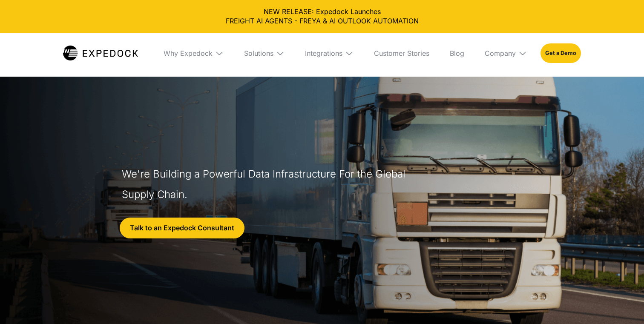 Image resolution: width=644 pixels, height=324 pixels. I want to click on a: Get a Demo, so click(560, 53).